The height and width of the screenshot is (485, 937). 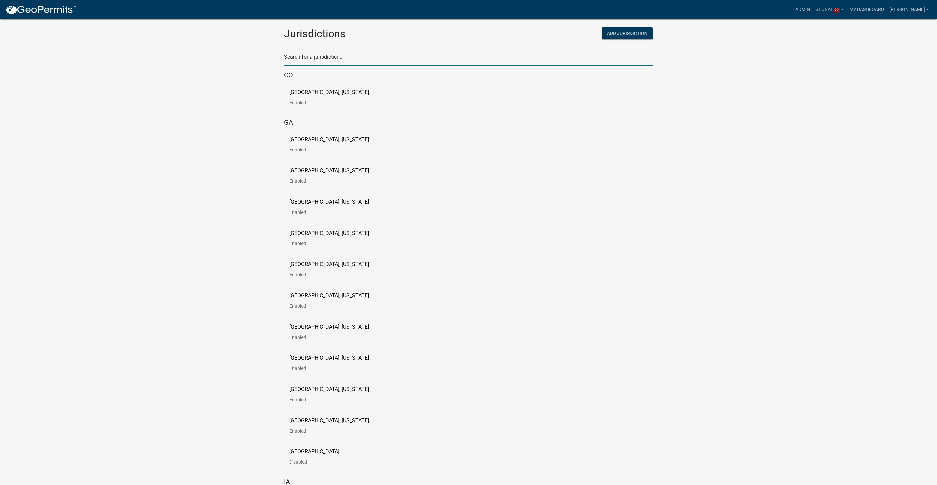 What do you see at coordinates (830, 10) in the screenshot?
I see `a: Global29` at bounding box center [830, 10].